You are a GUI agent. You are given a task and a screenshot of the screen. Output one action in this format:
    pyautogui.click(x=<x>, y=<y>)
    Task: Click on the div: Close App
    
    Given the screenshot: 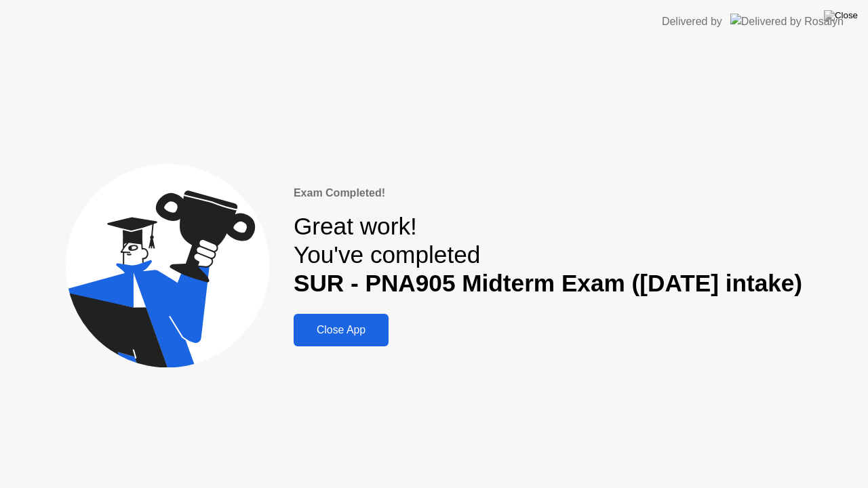 What is the action you would take?
    pyautogui.click(x=341, y=330)
    